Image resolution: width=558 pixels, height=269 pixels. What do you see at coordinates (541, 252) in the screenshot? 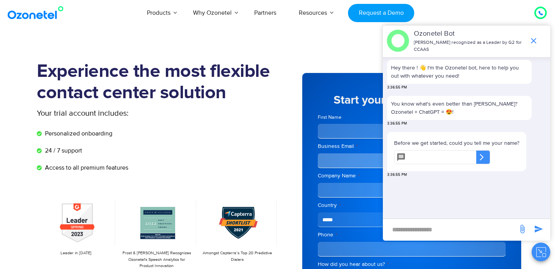
I see `button: Close chat` at bounding box center [541, 252].